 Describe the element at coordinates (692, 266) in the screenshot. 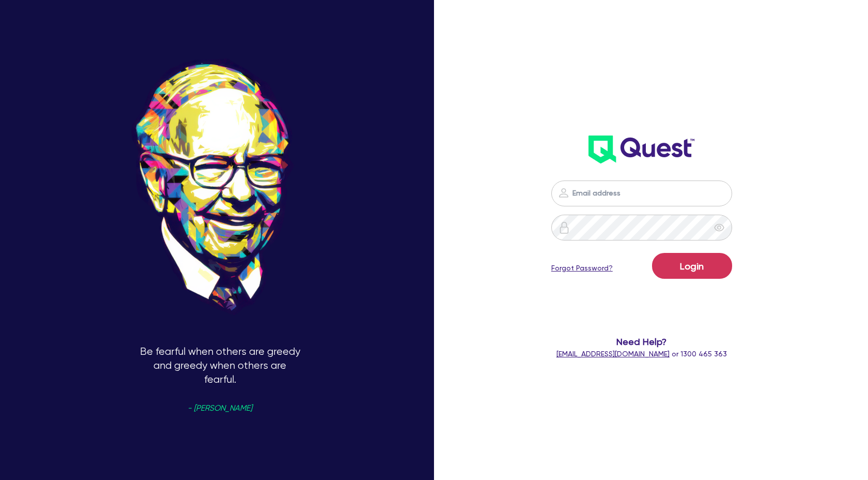

I see `button: Login` at that location.